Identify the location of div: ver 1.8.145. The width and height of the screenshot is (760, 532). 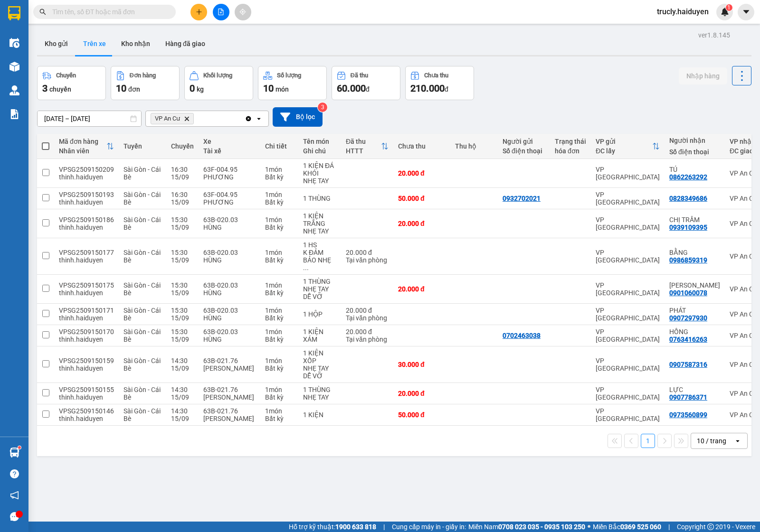
(714, 35).